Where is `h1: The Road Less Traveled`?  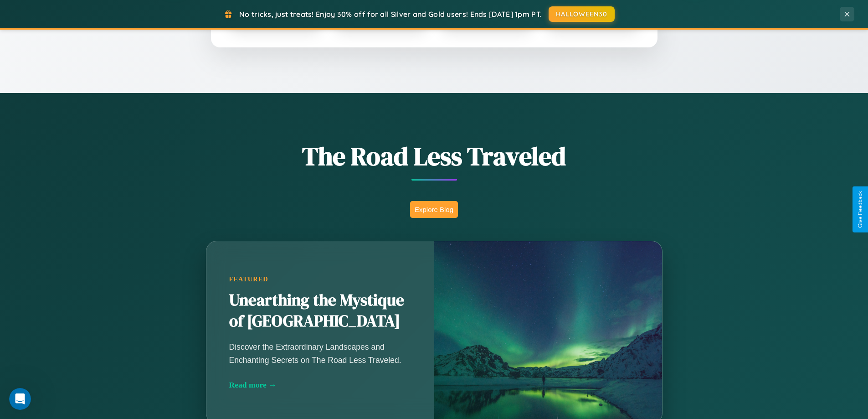
h1: The Road Less Traveled is located at coordinates (434, 156).